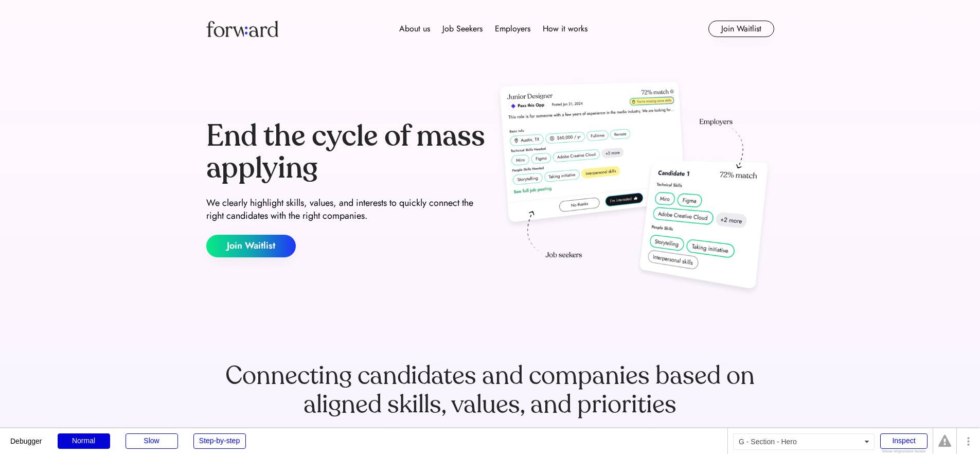 This screenshot has height=454, width=980. Describe the element at coordinates (803, 442) in the screenshot. I see `div: G - Section - Hero` at that location.